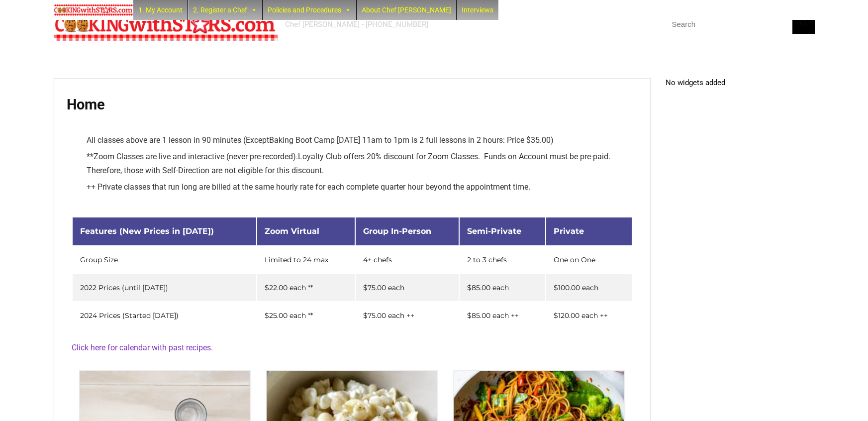  I want to click on span: Zoom Classes are live and interactive (never pre-recorded)., so click(195, 156).